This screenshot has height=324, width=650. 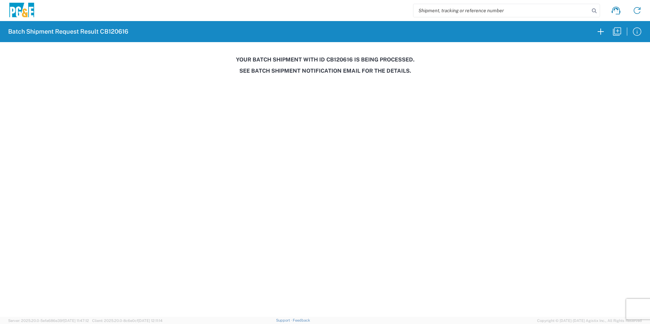 I want to click on a: Feedback, so click(x=301, y=320).